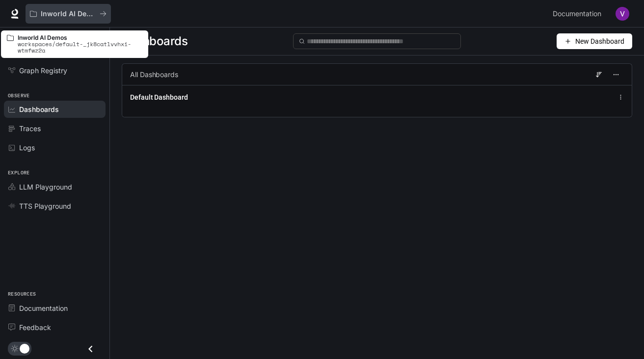  I want to click on span: New Dashboard, so click(599, 41).